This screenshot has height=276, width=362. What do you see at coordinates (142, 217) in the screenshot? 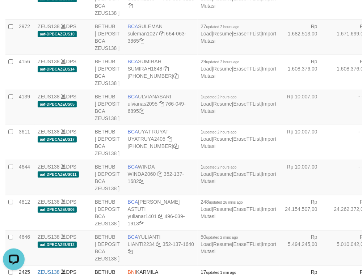
I see `a: yulianar1401` at bounding box center [142, 217].